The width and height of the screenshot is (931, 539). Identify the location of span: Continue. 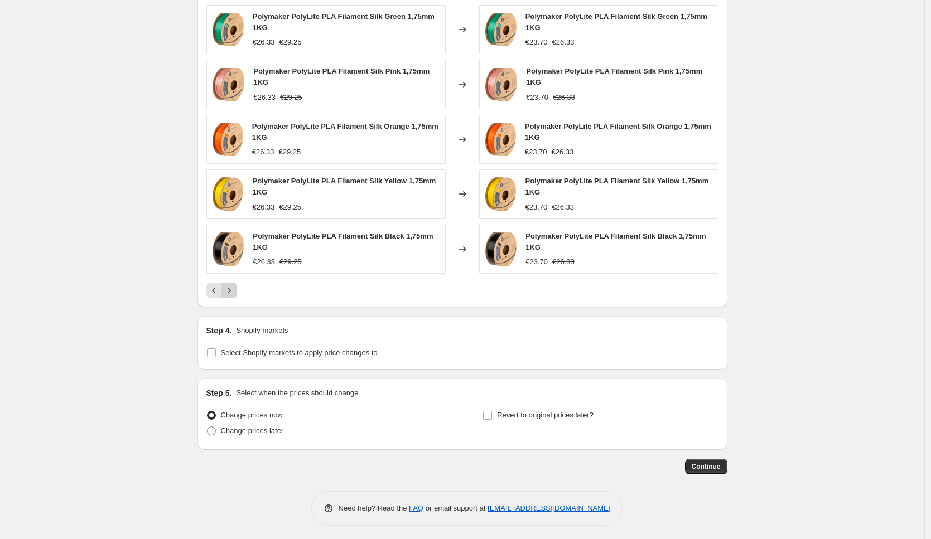
(706, 467).